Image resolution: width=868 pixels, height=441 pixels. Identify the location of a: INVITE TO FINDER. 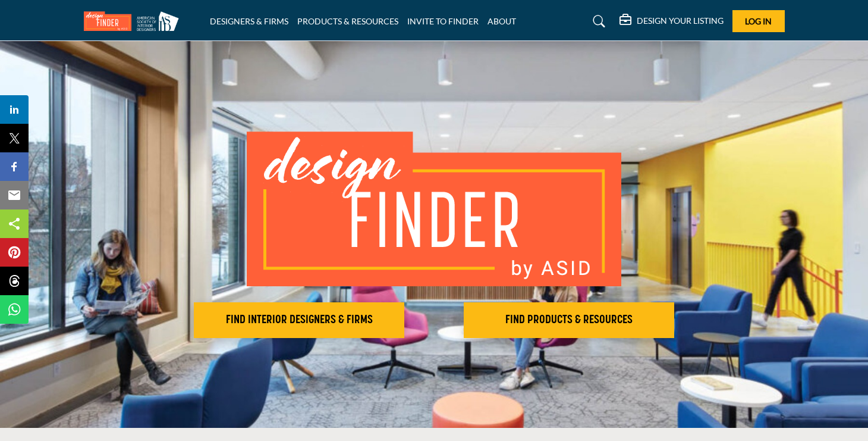
(443, 21).